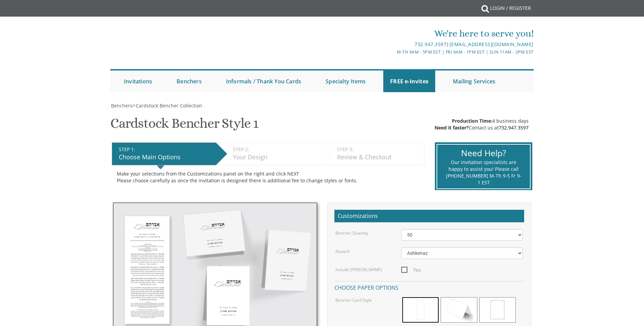 The height and width of the screenshot is (326, 644). What do you see at coordinates (138, 81) in the screenshot?
I see `a: Invitations` at bounding box center [138, 81].